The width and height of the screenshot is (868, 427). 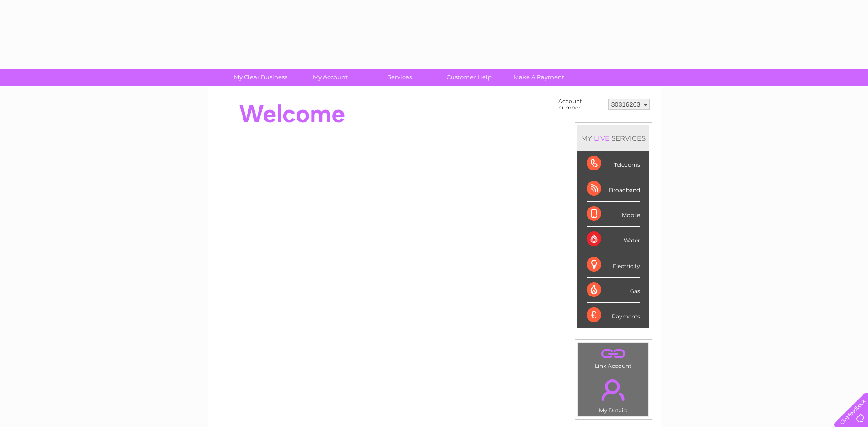 What do you see at coordinates (614, 394) in the screenshot?
I see `td: My Details` at bounding box center [614, 394].